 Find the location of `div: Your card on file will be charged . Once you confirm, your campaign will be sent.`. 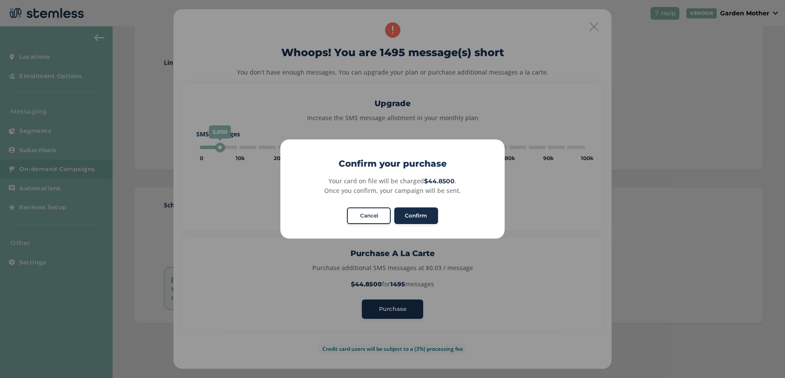

div: Your card on file will be charged . Once you confirm, your campaign will be sent. is located at coordinates (392, 185).